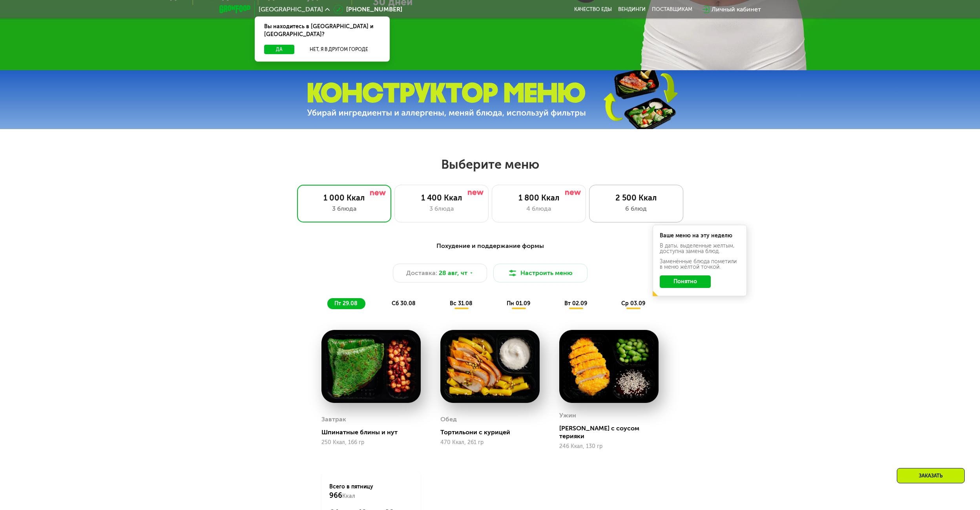 The height and width of the screenshot is (510, 980). Describe the element at coordinates (609, 446) in the screenshot. I see `div: 246 Ккал, 130 гр` at that location.